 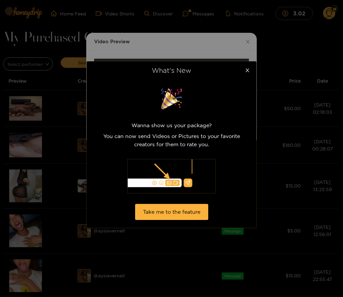 I want to click on p: Wanna show us your package?, so click(x=171, y=125).